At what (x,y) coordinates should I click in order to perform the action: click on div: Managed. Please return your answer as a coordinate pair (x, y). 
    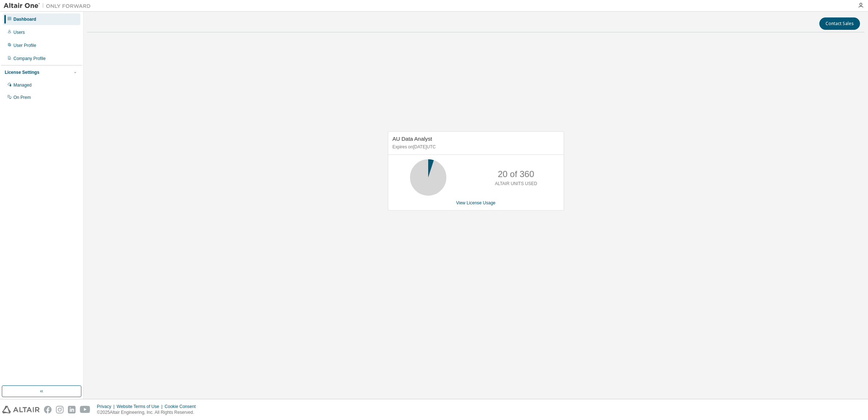
    Looking at the image, I should click on (23, 85).